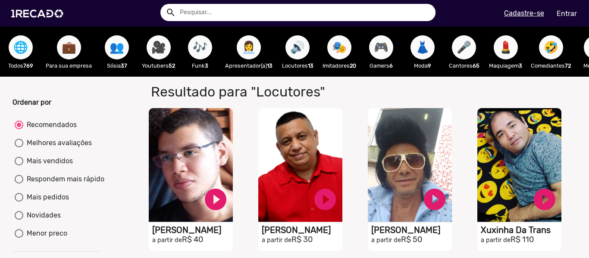 Image resolution: width=589 pixels, height=258 pixels. What do you see at coordinates (353, 66) in the screenshot?
I see `b: 20` at bounding box center [353, 66].